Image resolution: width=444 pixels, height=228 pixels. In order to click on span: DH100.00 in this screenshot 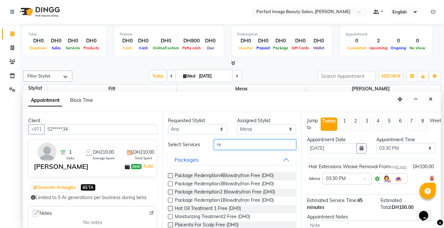, I will do `click(403, 208)`.